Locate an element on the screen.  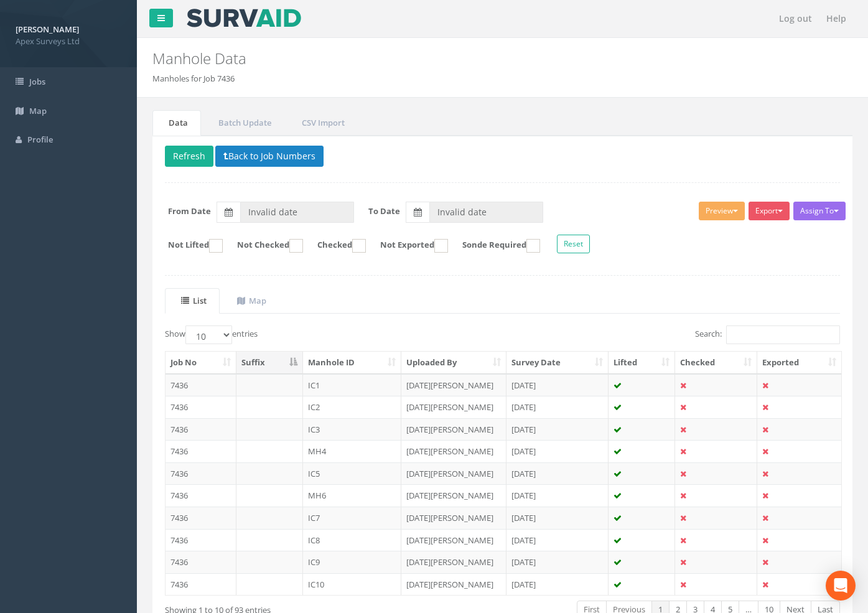
button: Refresh is located at coordinates (189, 157).